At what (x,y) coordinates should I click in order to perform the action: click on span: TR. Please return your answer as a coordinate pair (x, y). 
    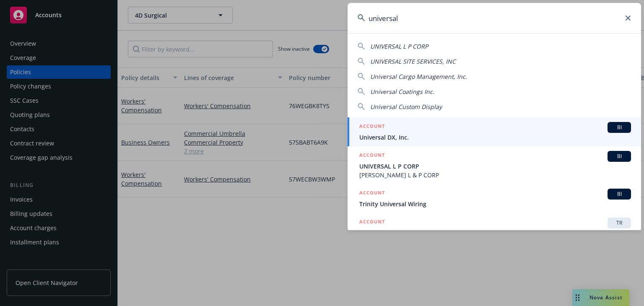
    Looking at the image, I should click on (619, 223).